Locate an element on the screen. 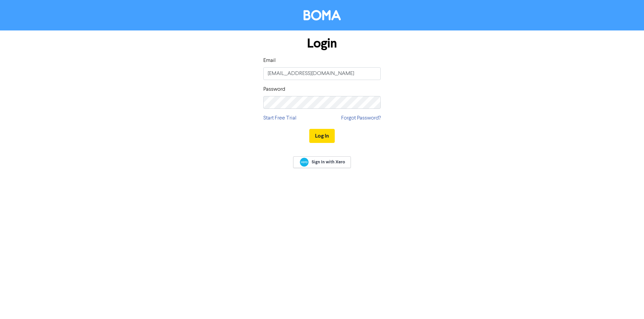  img: BOMA Logo is located at coordinates (322, 15).